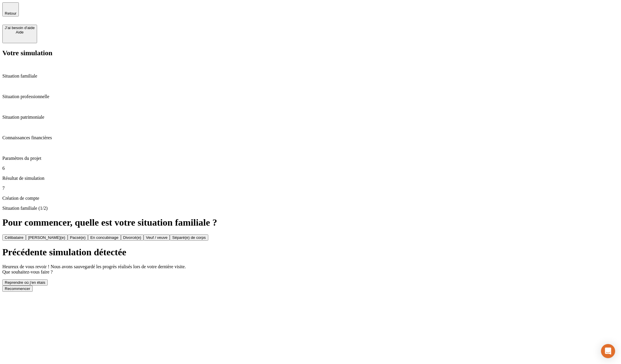  Describe the element at coordinates (94, 267) in the screenshot. I see `span: Heureux de vous revoir ! Nous avons sauvegardé les progrès réalisés lors de votre dernière visite.` at that location.